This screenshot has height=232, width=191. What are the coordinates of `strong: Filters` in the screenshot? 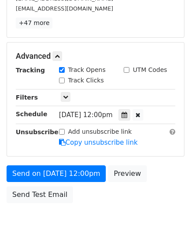 It's located at (27, 97).